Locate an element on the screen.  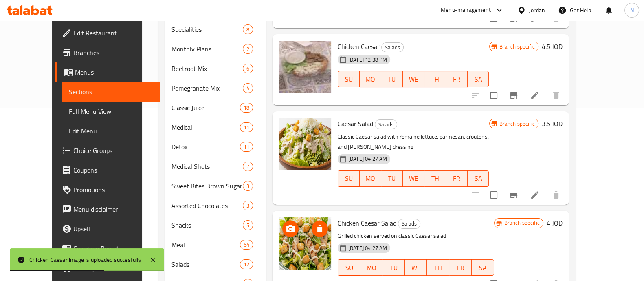
span: Pomegranate Mix is located at coordinates (207, 88).